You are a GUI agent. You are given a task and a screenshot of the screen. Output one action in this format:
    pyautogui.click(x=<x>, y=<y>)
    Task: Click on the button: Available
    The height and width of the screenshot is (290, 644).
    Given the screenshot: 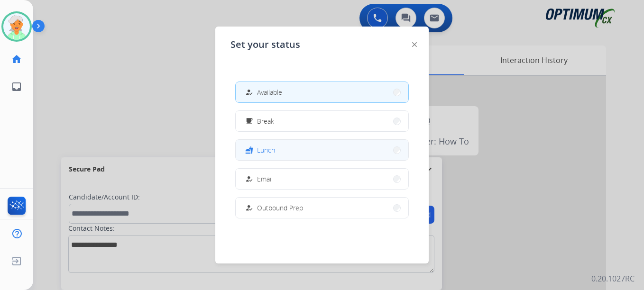 What is the action you would take?
    pyautogui.click(x=322, y=92)
    